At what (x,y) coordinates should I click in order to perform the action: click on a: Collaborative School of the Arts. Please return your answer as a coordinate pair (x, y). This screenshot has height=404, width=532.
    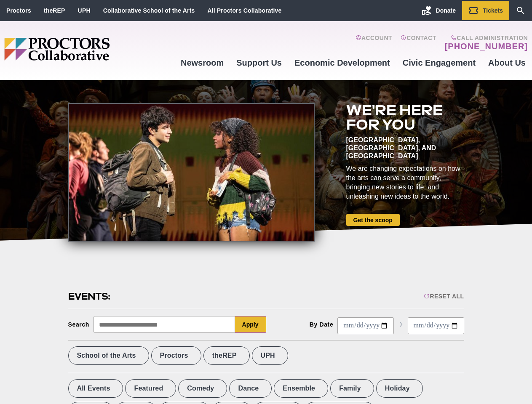
    Looking at the image, I should click on (149, 11).